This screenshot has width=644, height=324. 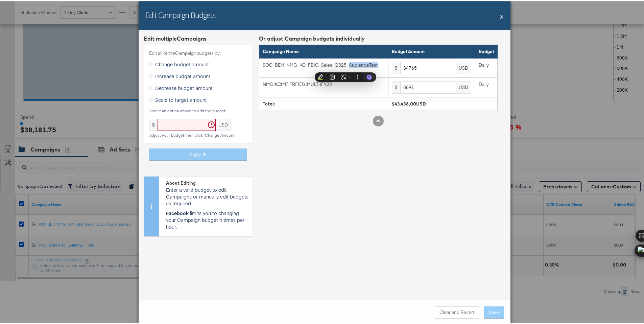 What do you see at coordinates (197, 109) in the screenshot?
I see `div: Select an option above to edit the budget.` at bounding box center [197, 109].